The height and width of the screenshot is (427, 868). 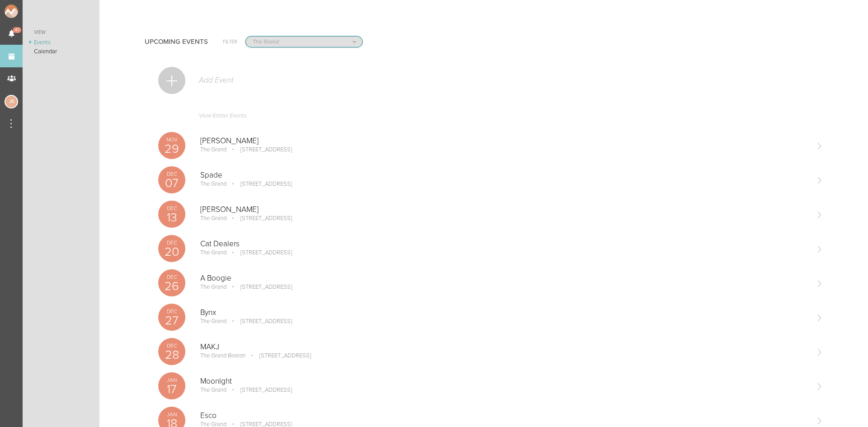 What do you see at coordinates (172, 252) in the screenshot?
I see `p: 20` at bounding box center [172, 252].